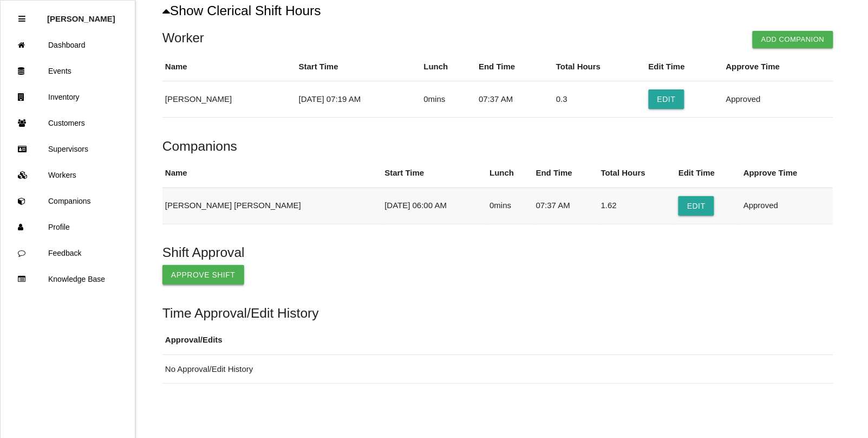 This screenshot has height=438, width=868. Describe the element at coordinates (68, 227) in the screenshot. I see `a: Profile` at that location.